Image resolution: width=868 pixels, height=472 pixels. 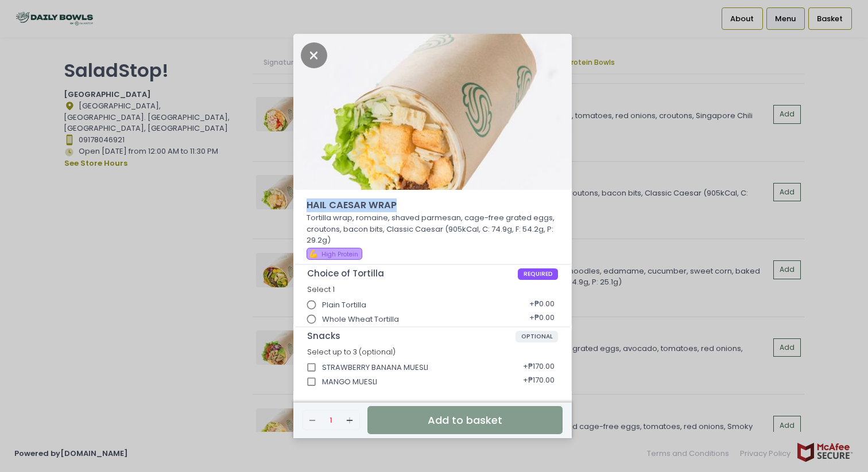 What do you see at coordinates (401, 206) in the screenshot?
I see `span: HAIL CAESAR WRAP` at bounding box center [401, 206].